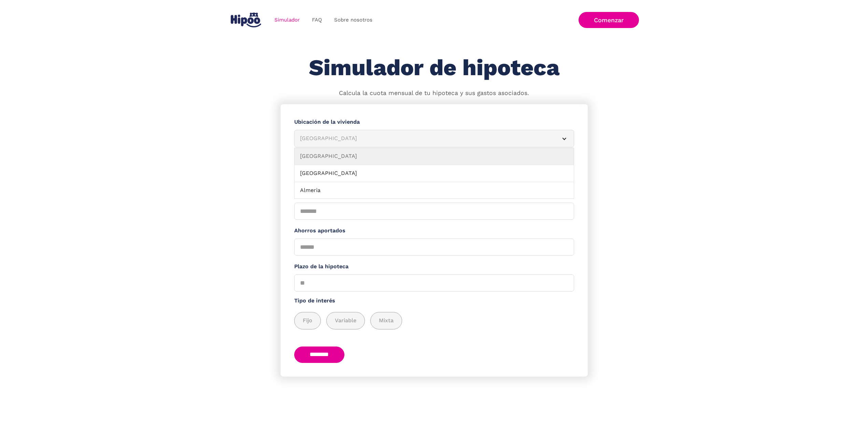 The height and width of the screenshot is (448, 868). What do you see at coordinates (307, 321) in the screenshot?
I see `span: Fijo` at bounding box center [307, 321].